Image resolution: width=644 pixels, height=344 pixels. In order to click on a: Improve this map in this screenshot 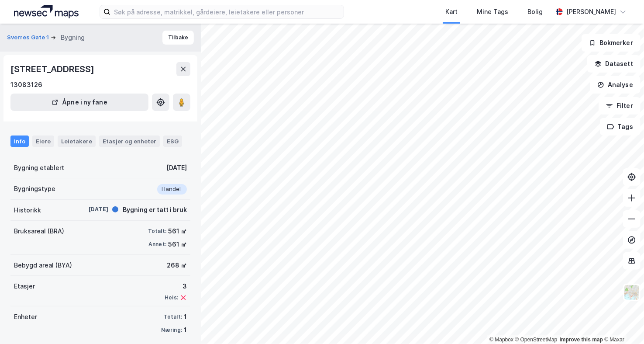, I will do `click(581, 339)`.